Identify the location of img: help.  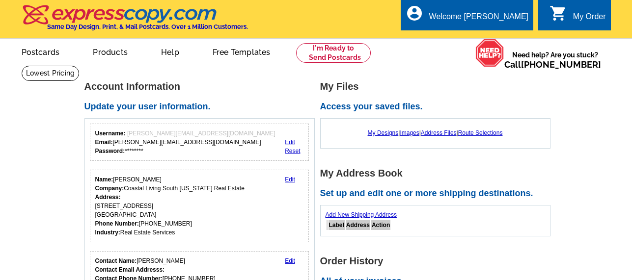
(489, 53).